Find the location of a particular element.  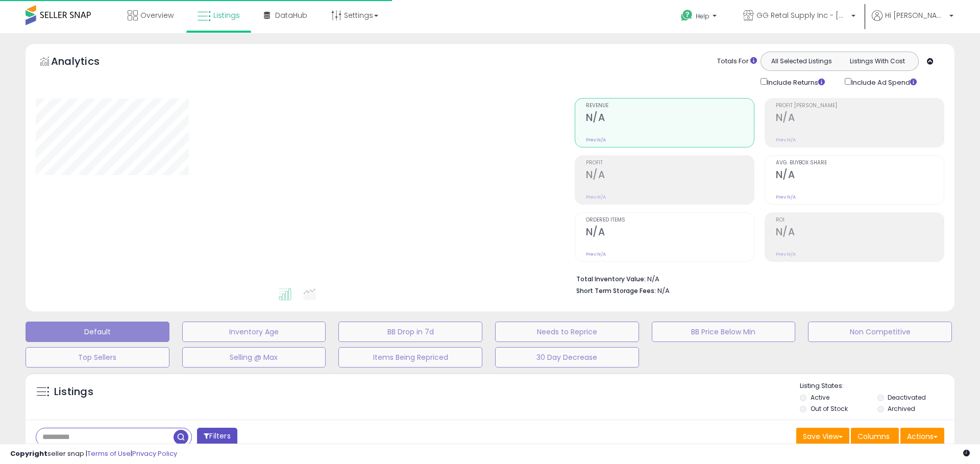

span: Help is located at coordinates (702, 15).